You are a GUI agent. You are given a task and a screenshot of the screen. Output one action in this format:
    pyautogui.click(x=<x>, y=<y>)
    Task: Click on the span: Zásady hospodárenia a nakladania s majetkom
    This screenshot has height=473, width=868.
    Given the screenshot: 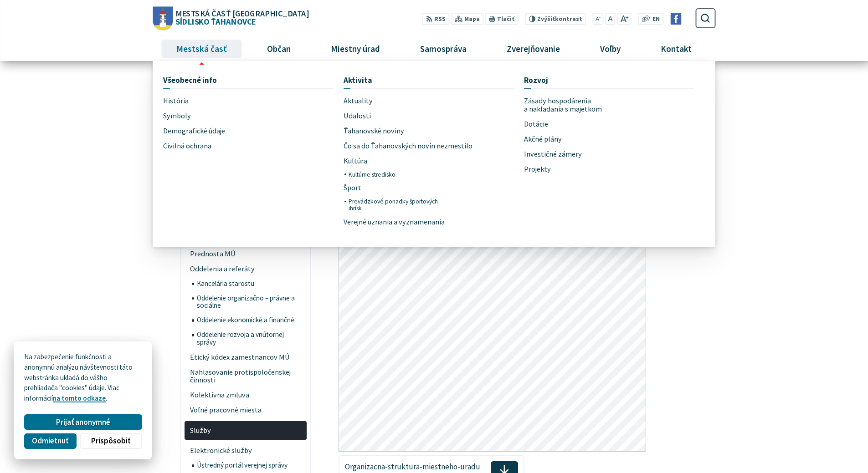 What is the action you would take?
    pyautogui.click(x=576, y=105)
    